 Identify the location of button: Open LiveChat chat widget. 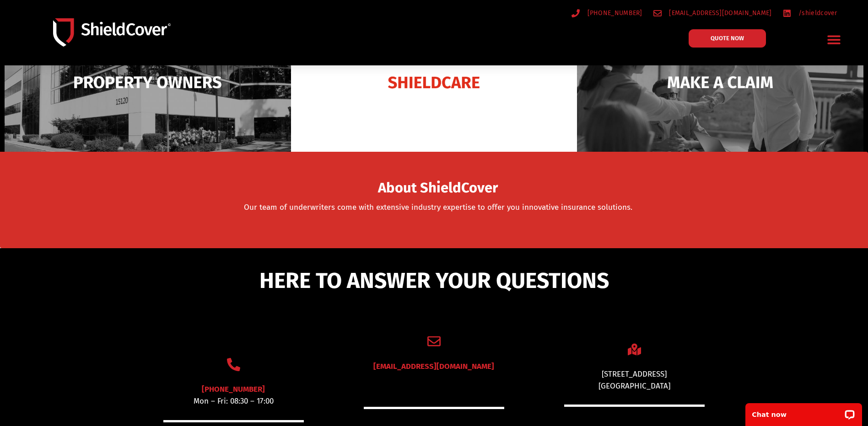
(111, 17).